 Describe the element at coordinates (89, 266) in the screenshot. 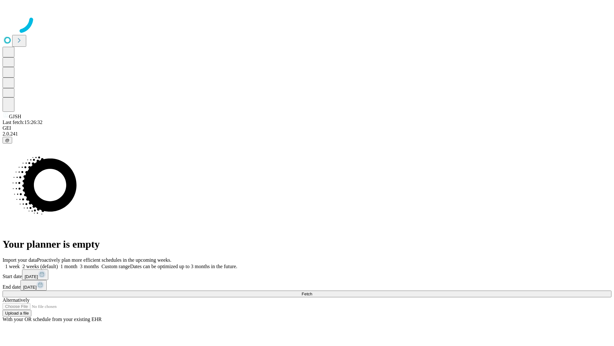

I see `span: 3 months` at that location.